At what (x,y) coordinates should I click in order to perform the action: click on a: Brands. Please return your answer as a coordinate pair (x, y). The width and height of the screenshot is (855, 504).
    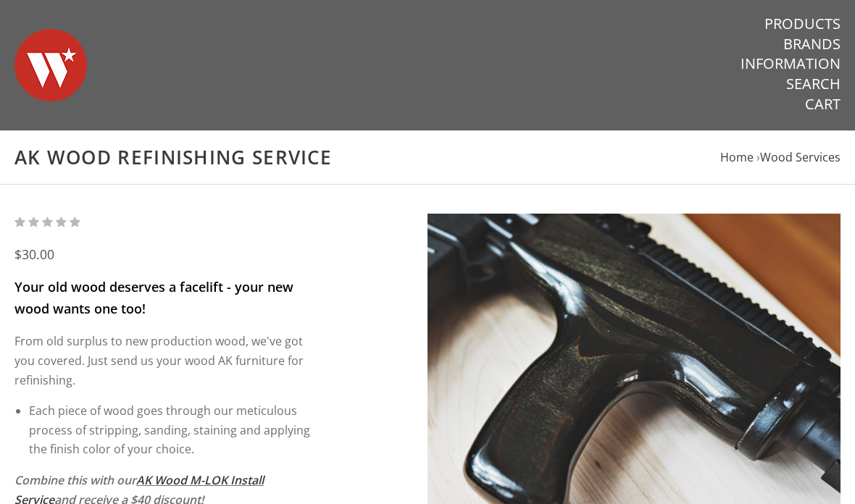
    Looking at the image, I should click on (812, 44).